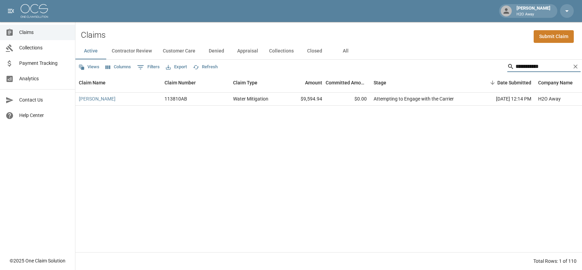  What do you see at coordinates (549, 99) in the screenshot?
I see `div: H2O Away` at bounding box center [549, 99].